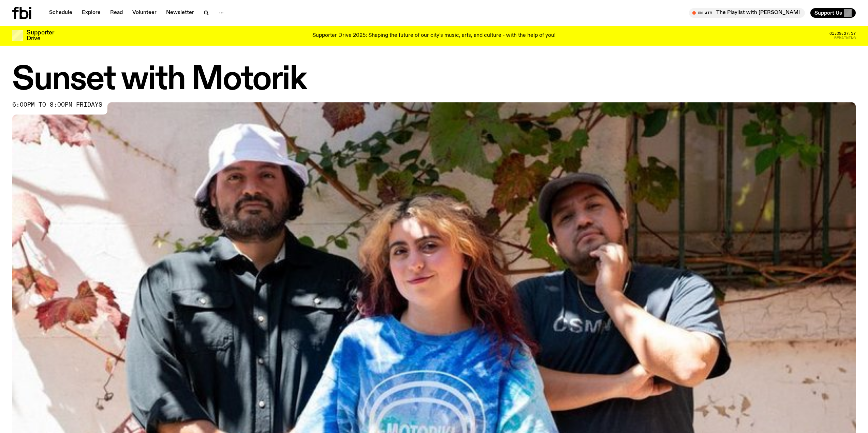 The image size is (868, 433). Describe the element at coordinates (57, 105) in the screenshot. I see `span: 6:00pm to 8:00pm fridays` at that location.